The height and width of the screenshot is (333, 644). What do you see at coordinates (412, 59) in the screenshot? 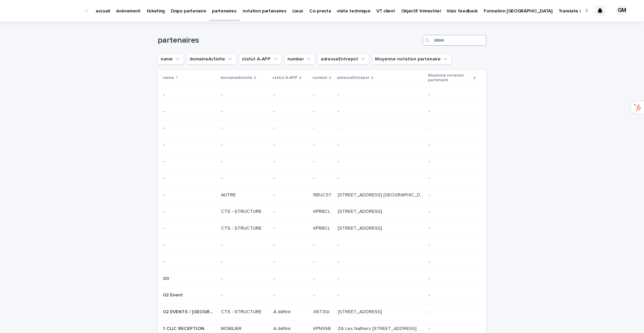
I see `button: Moyenne notation partenaire` at bounding box center [412, 59].